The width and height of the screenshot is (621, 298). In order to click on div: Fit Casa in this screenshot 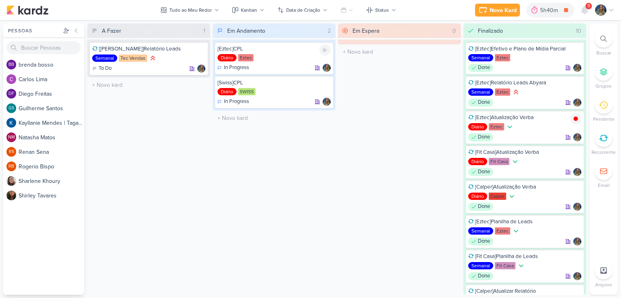, I will do `click(499, 162)`.